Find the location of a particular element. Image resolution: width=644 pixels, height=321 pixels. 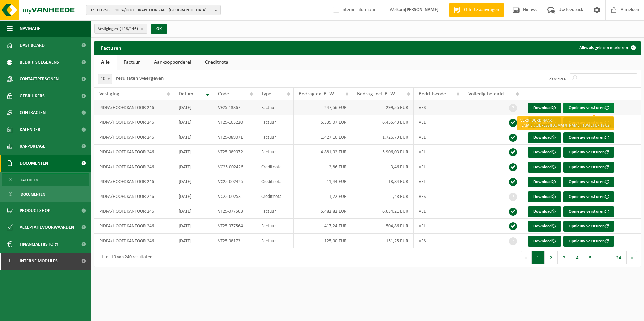

td: 504,86 EUR is located at coordinates (382, 226).